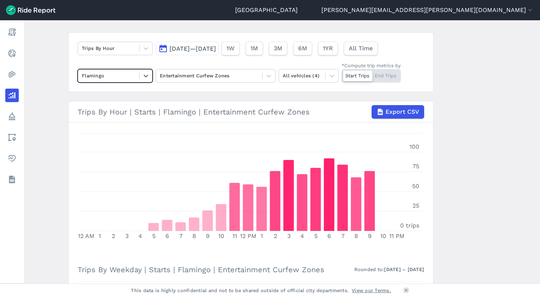 Image resolution: width=540 pixels, height=297 pixels. Describe the element at coordinates (86, 236) in the screenshot. I see `tspan: 12 AM` at that location.